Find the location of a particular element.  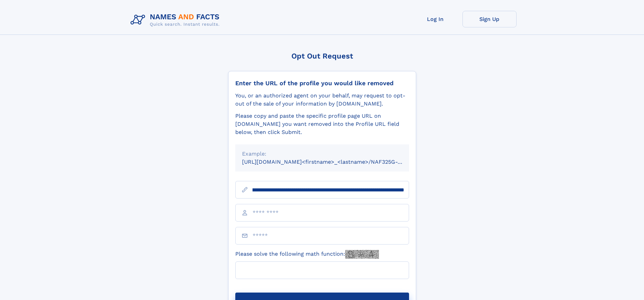

div: Enter the URL of the profile you would like removed is located at coordinates (322, 83).